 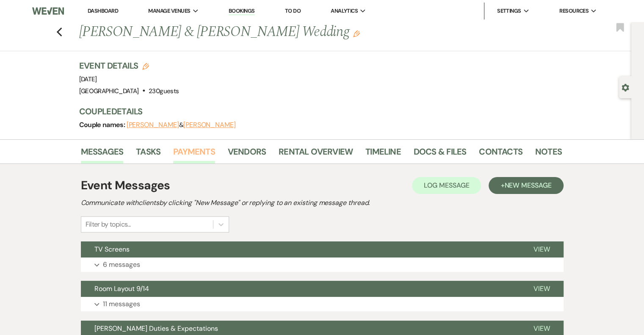 I want to click on a: Bookings, so click(x=241, y=11).